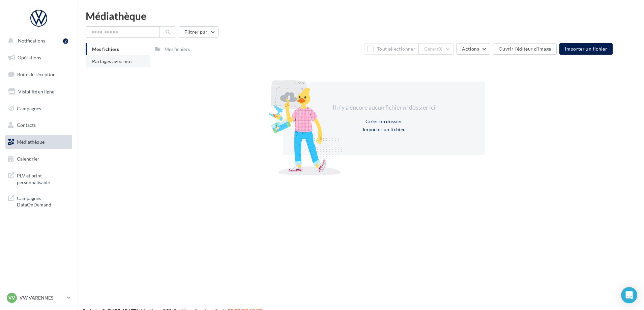  Describe the element at coordinates (39, 109) in the screenshot. I see `a: Campagnes` at that location.